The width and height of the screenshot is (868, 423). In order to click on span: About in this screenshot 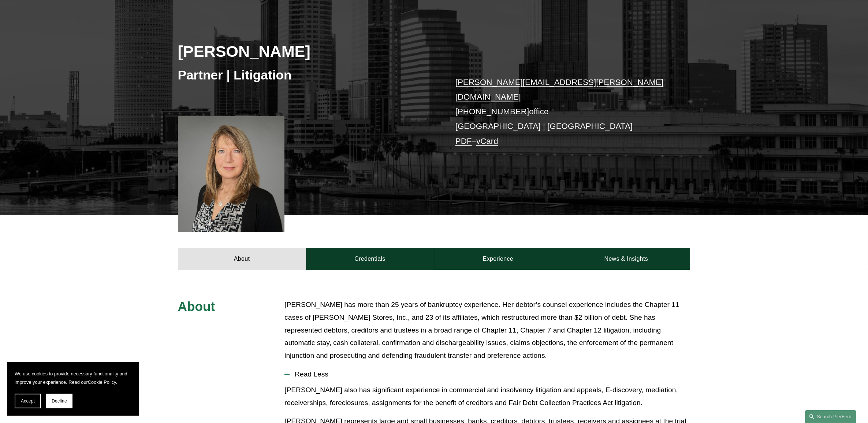, I will do `click(197, 306)`.